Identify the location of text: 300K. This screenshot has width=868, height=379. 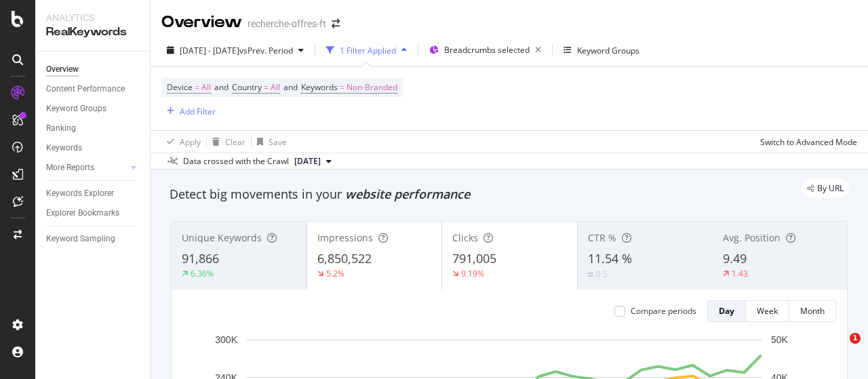
(226, 340).